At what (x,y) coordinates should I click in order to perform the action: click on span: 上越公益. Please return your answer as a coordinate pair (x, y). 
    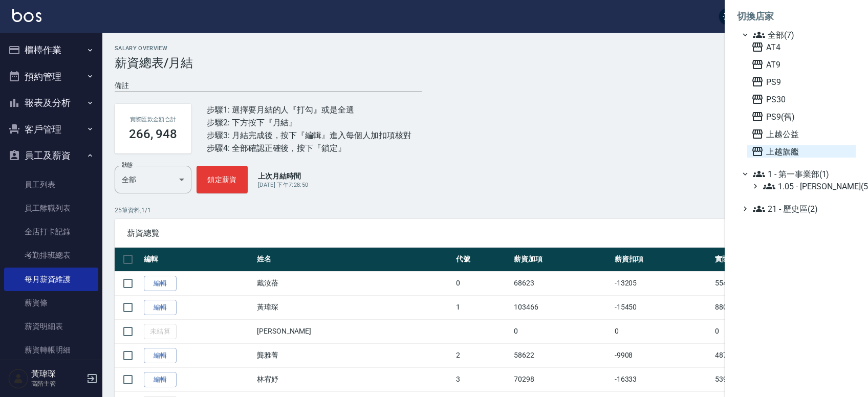
    Looking at the image, I should click on (802, 134).